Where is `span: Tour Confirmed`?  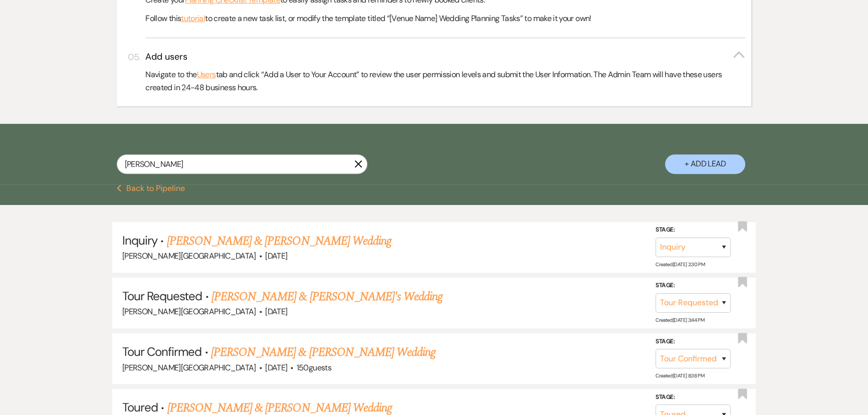 span: Tour Confirmed is located at coordinates (162, 351).